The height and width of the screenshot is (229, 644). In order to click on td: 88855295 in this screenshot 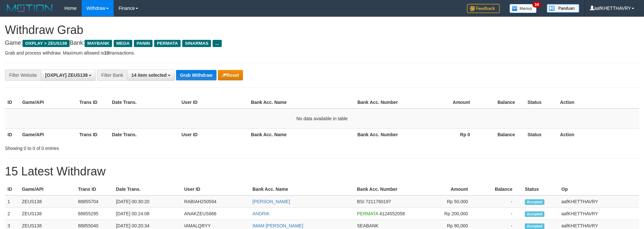, I will do `click(94, 214)`.